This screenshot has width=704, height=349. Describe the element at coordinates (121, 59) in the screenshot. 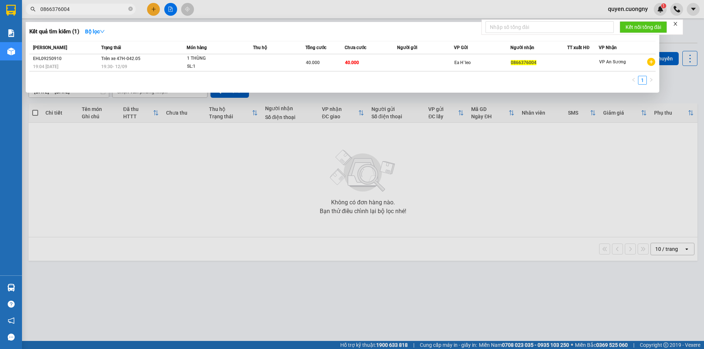

I see `span: Trên xe 47H-042.05` at that location.